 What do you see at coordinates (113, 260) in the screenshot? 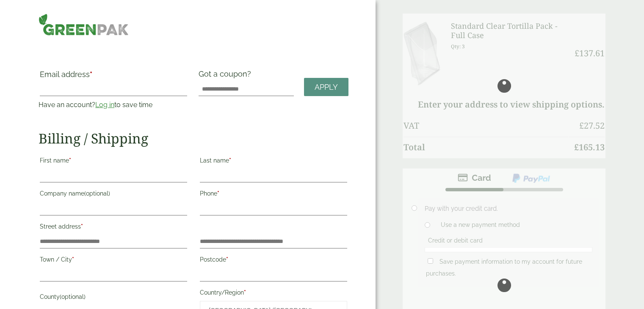
I see `label: Town / City` at bounding box center [113, 260].